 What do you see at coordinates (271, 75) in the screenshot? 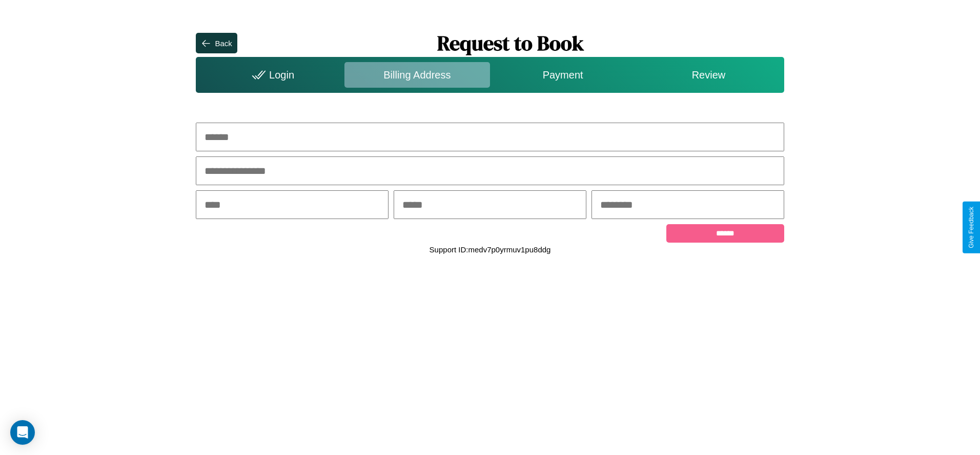
I see `div: Login` at bounding box center [271, 75].